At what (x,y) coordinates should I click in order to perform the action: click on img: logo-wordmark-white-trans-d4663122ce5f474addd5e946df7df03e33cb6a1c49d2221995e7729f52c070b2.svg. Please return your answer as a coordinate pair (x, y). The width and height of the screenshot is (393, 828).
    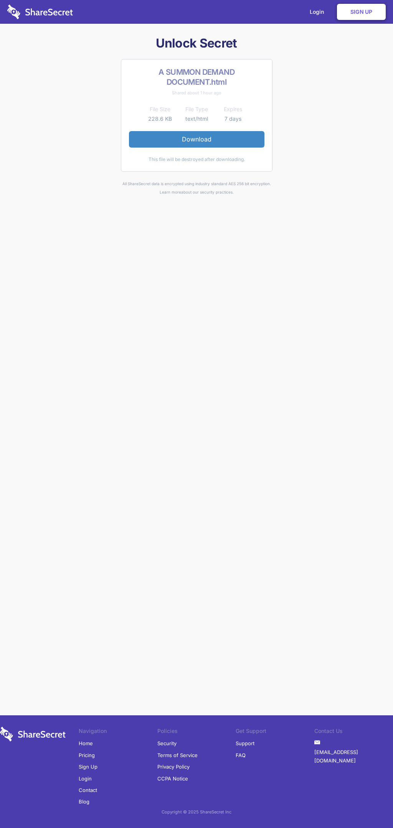
    Looking at the image, I should click on (40, 12).